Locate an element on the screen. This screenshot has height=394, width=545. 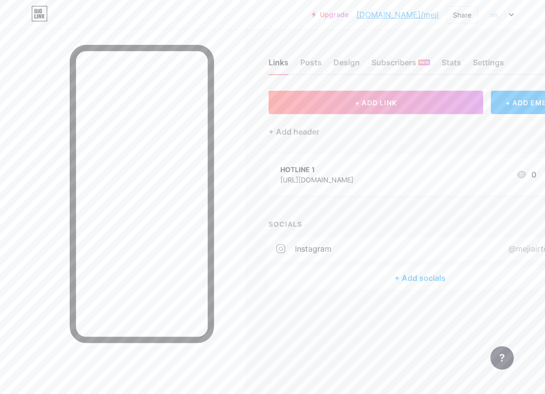
div: instagram is located at coordinates (313, 248).